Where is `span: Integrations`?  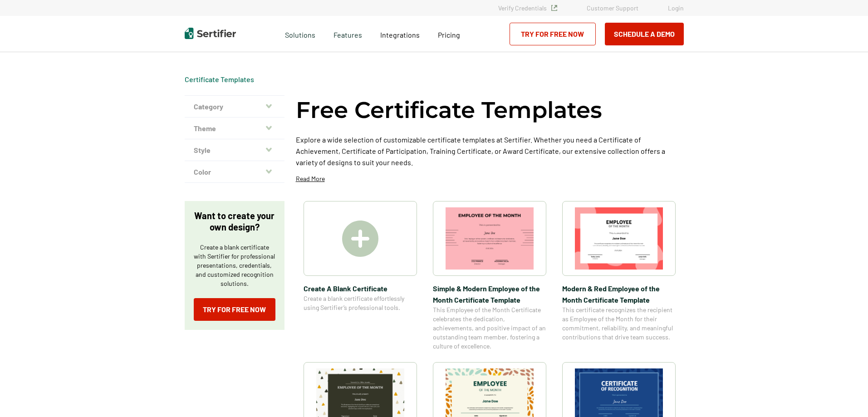 span: Integrations is located at coordinates (400, 35).